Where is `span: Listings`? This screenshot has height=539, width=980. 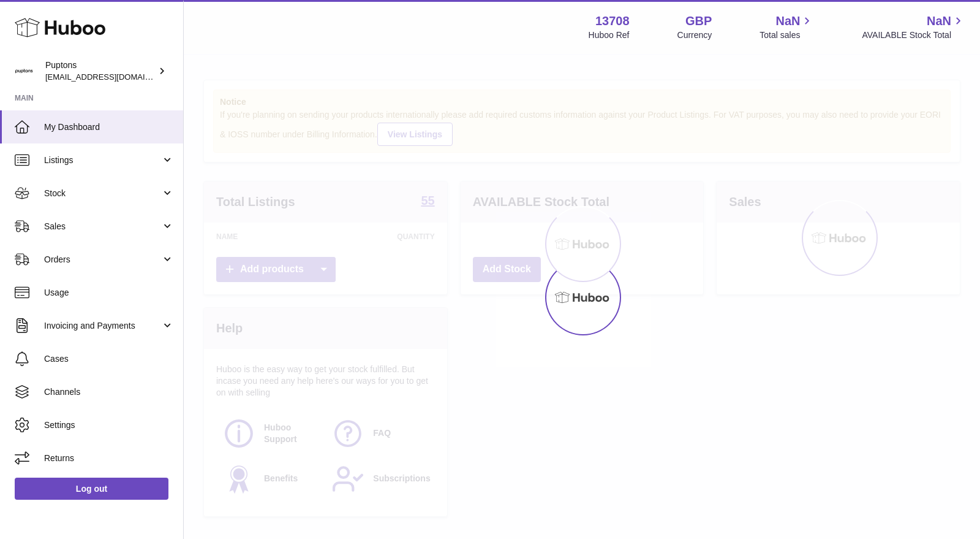
span: Listings is located at coordinates (102, 160).